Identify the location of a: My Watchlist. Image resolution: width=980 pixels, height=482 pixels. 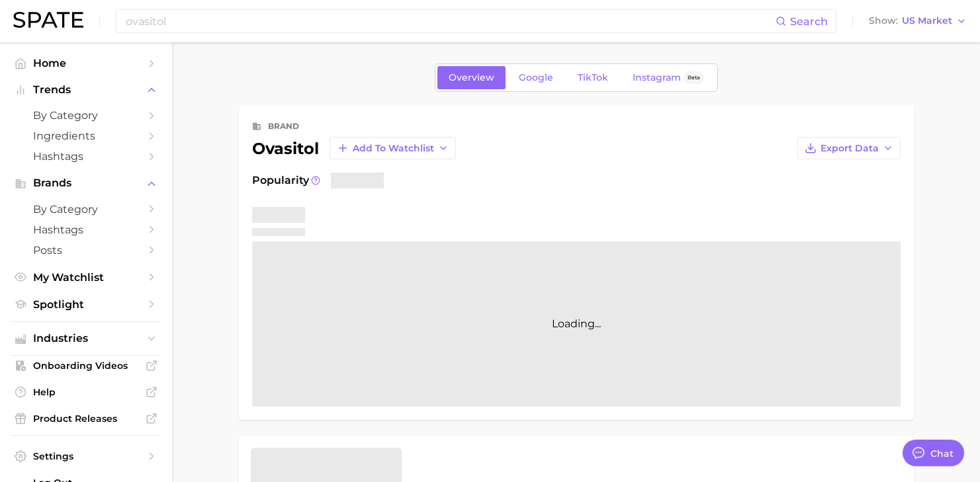
(86, 278).